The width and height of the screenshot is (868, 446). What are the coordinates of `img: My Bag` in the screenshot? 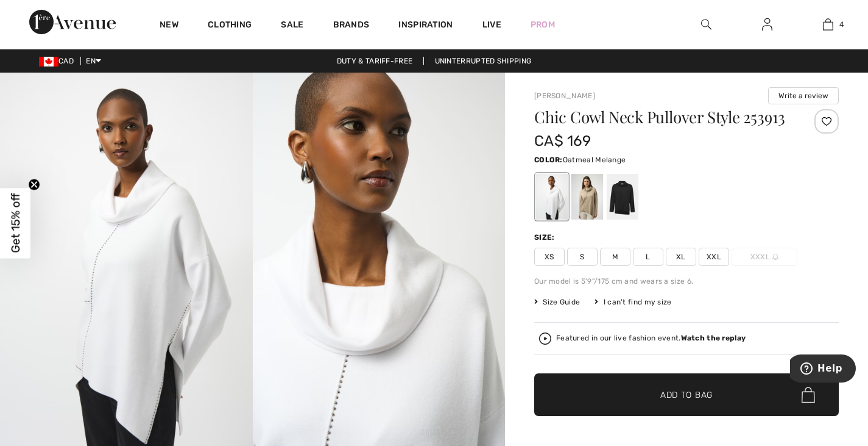 It's located at (828, 25).